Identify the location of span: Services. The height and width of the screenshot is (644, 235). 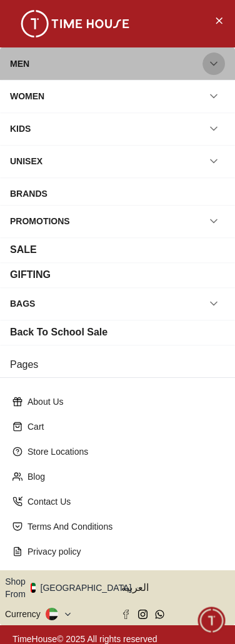
(128, 464).